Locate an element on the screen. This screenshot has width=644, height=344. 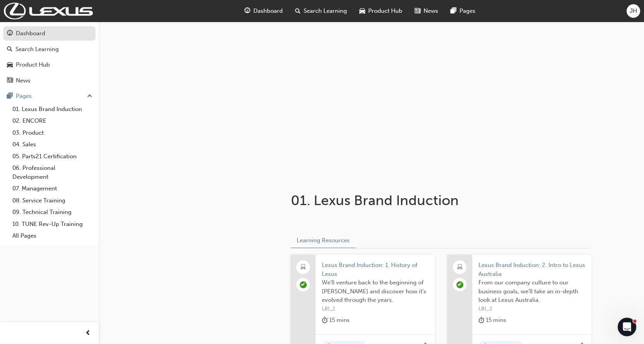
a: car-iconProduct Hub is located at coordinates (381, 11).